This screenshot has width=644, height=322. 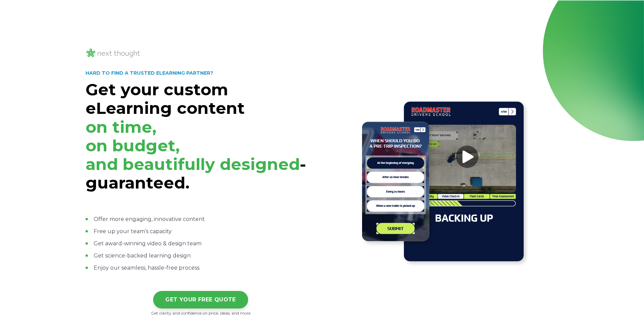 I want to click on li: Get award-winning video & design team, so click(x=200, y=244).